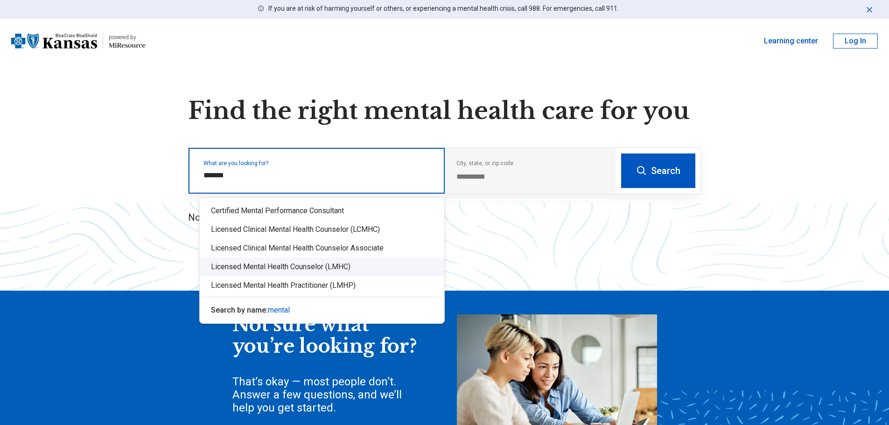 The width and height of the screenshot is (889, 425). Describe the element at coordinates (322, 260) in the screenshot. I see `div: Suggestions` at that location.